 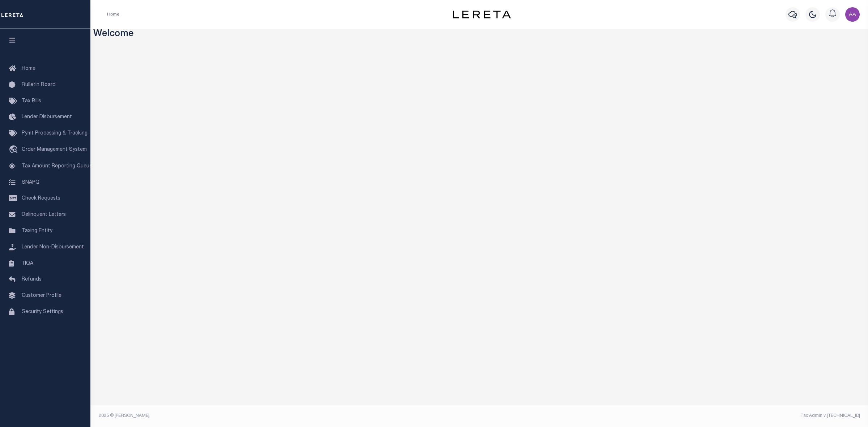 What do you see at coordinates (39, 85) in the screenshot?
I see `span: Bulletin Board` at bounding box center [39, 85].